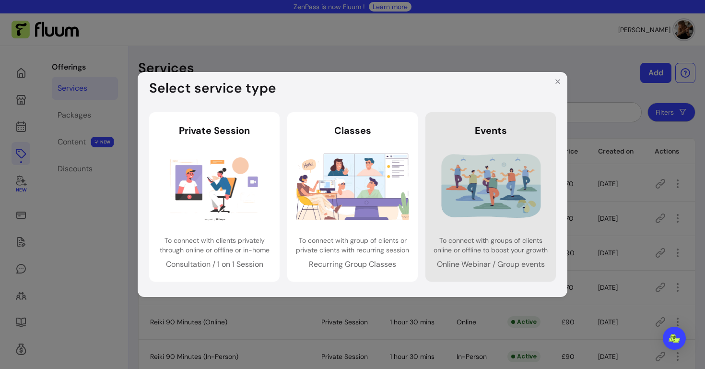 The height and width of the screenshot is (369, 705). Describe the element at coordinates (490, 130) in the screenshot. I see `header: Events` at that location.